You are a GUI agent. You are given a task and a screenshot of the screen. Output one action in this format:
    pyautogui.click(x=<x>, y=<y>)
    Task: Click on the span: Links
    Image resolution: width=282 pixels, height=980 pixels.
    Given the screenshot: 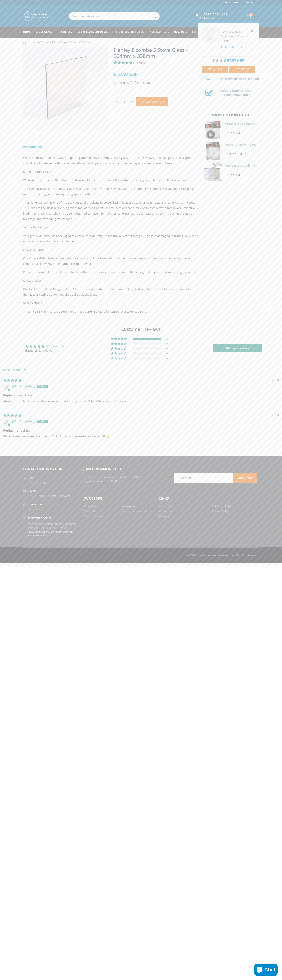 What is the action you would take?
    pyautogui.click(x=164, y=499)
    